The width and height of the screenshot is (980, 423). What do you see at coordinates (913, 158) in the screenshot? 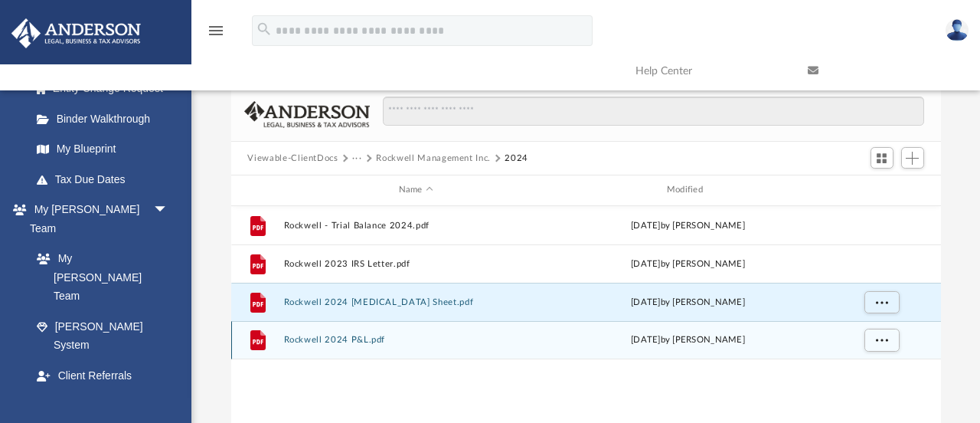
I see `button: Add` at bounding box center [913, 158].